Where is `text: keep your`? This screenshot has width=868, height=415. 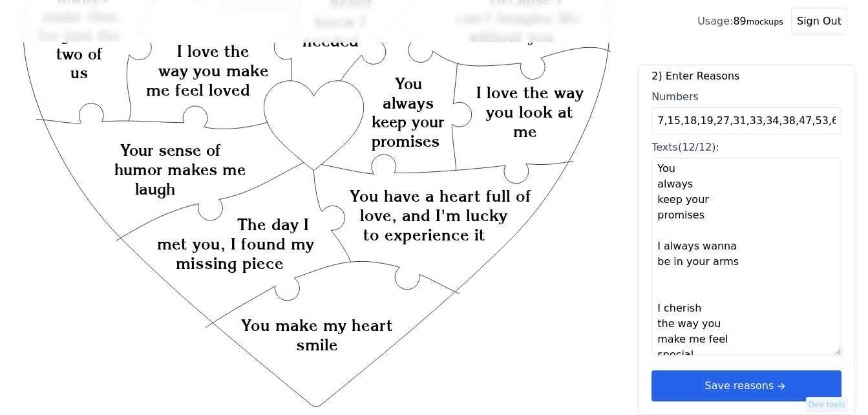
text: keep your is located at coordinates (408, 121).